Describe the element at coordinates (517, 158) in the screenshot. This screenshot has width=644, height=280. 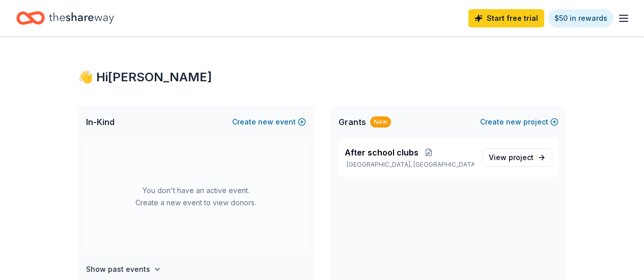
I see `a: View project` at that location.